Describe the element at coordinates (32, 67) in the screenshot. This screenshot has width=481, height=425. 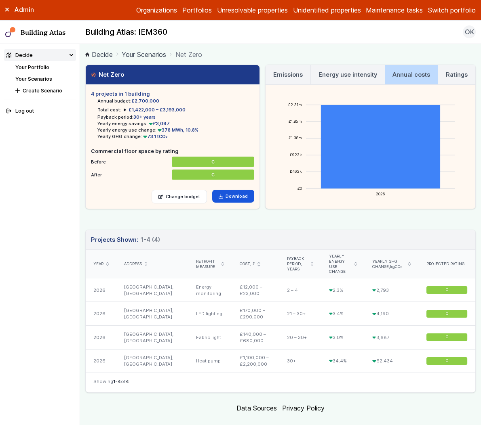
I see `a: Your Portfolio` at that location.